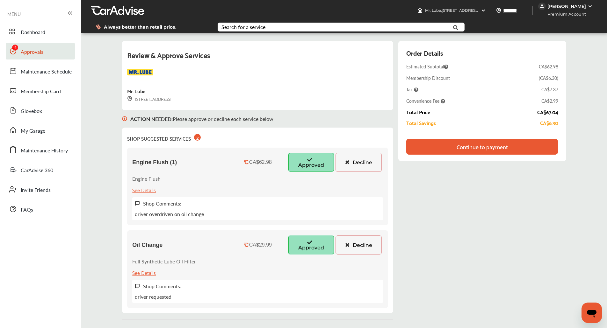 The image size is (607, 328). What do you see at coordinates (153, 297) in the screenshot?
I see `p: driver requested` at bounding box center [153, 297].